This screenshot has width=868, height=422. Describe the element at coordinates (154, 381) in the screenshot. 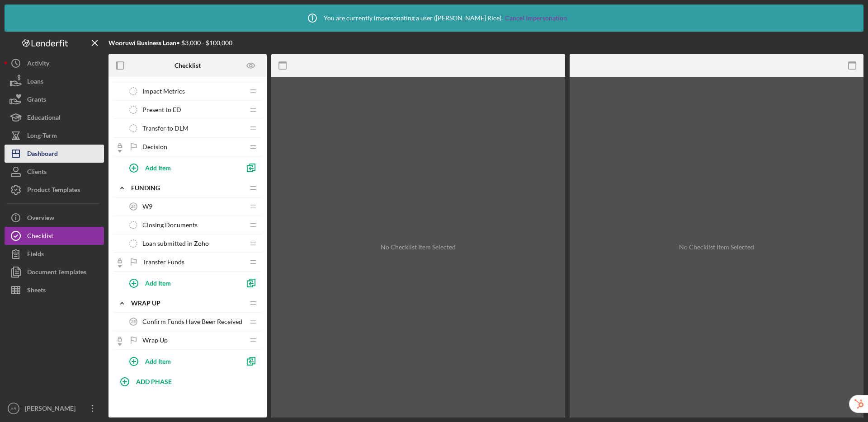

I see `b: ADD PHASE` at that location.